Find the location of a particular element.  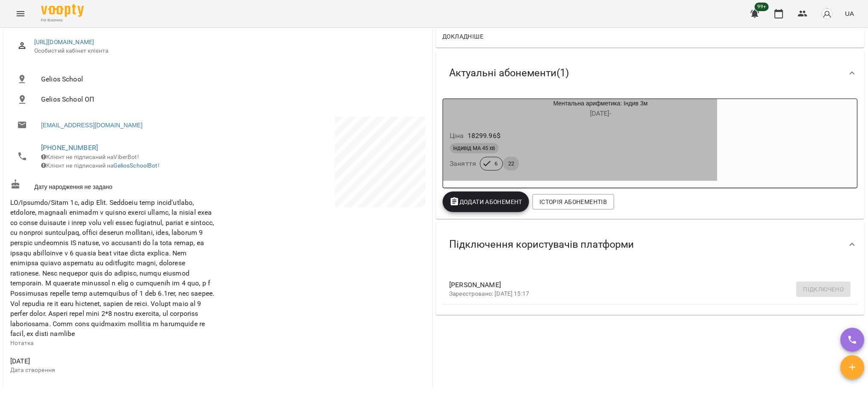

span: 6 is located at coordinates (496, 164).